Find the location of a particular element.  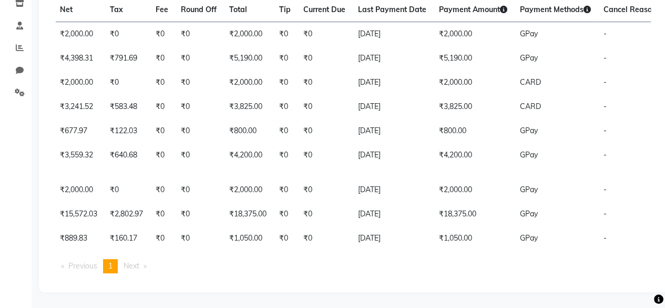

td: ₹4,398.31 is located at coordinates (78, 58).